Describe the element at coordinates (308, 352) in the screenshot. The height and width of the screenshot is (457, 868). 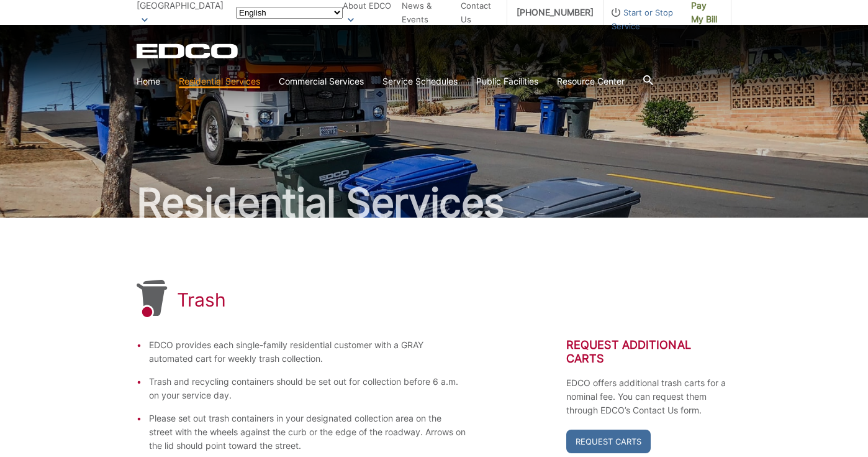
I see `li: EDCO provides each single-family residential customer with a GRAY automated cart for weekly trash...` at that location.